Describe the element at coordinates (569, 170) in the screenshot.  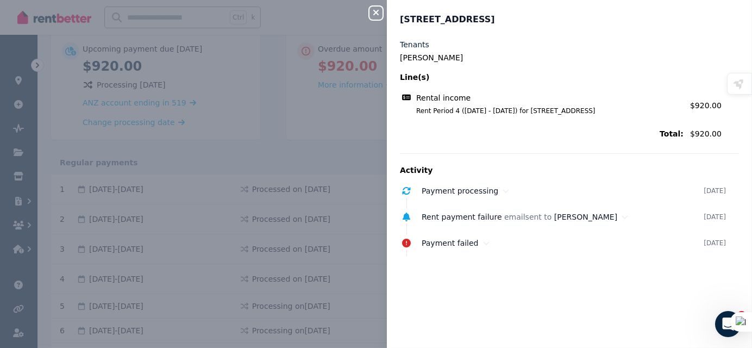
I see `p: Activity` at that location.